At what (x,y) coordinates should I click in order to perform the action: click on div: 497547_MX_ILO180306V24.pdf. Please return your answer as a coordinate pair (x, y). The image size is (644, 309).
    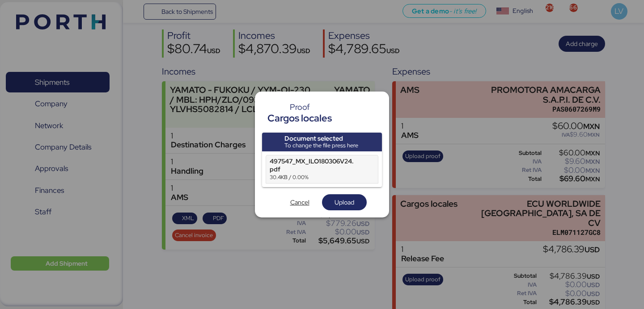
    Looking at the image, I should click on (313, 166).